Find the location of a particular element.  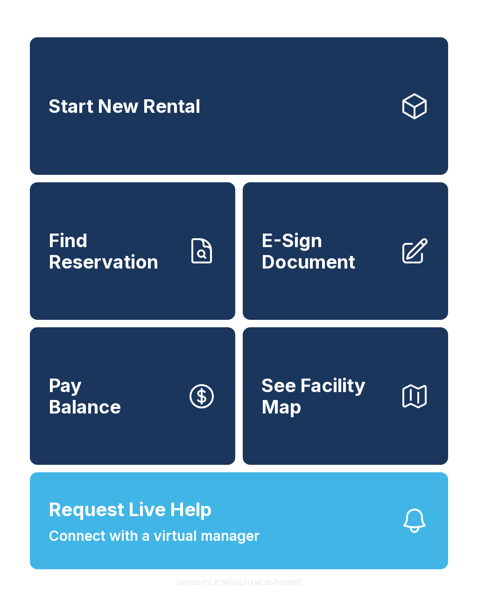

button: Request Live HelpConnect with a virtual manager is located at coordinates (239, 521).